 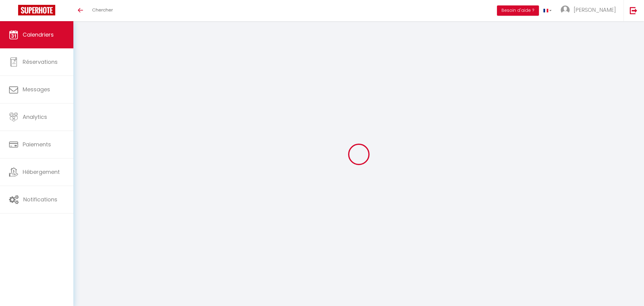 What do you see at coordinates (37, 144) in the screenshot?
I see `span: Paiements` at bounding box center [37, 144].